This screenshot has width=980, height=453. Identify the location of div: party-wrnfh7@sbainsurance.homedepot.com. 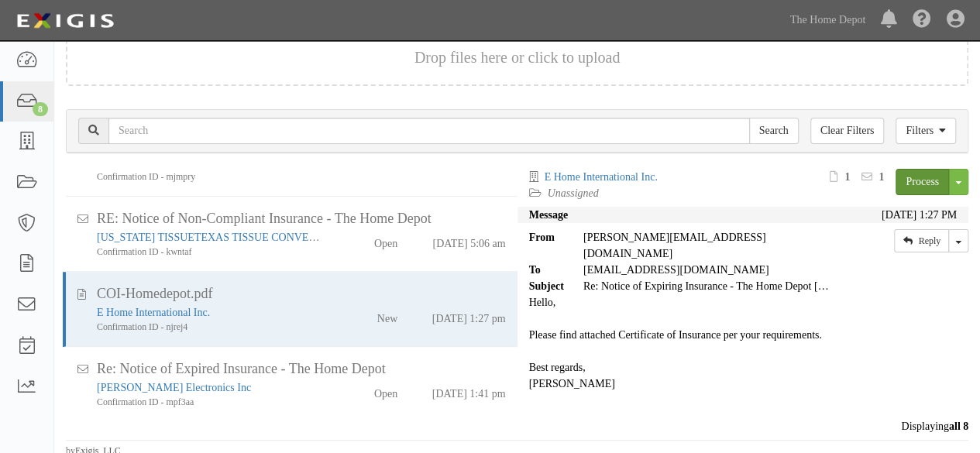
(708, 269).